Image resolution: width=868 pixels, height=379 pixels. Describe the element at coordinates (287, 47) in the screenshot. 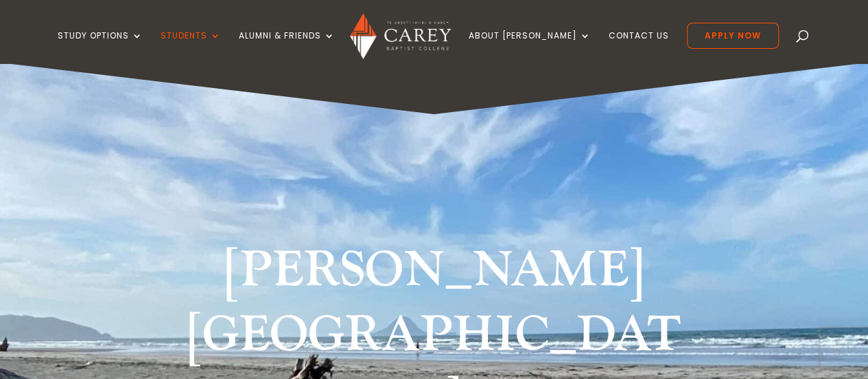

I see `a: Alumni & Friends` at that location.